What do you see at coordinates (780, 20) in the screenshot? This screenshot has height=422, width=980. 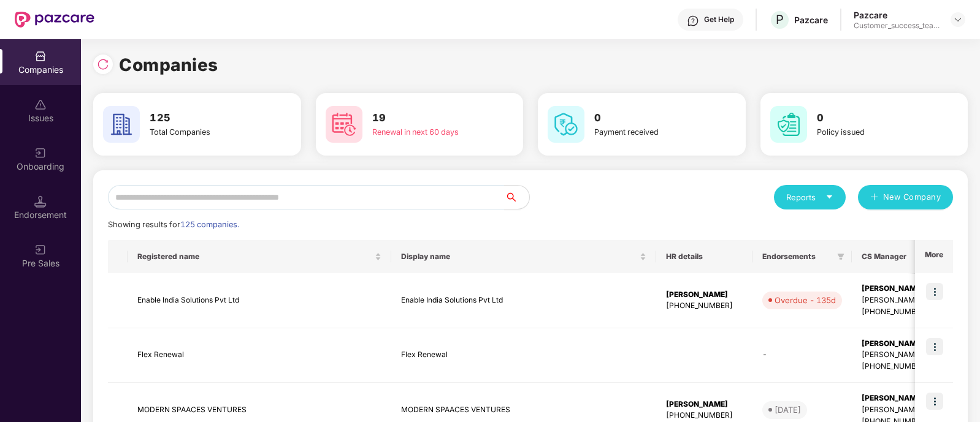 I see `span: P` at bounding box center [780, 20].